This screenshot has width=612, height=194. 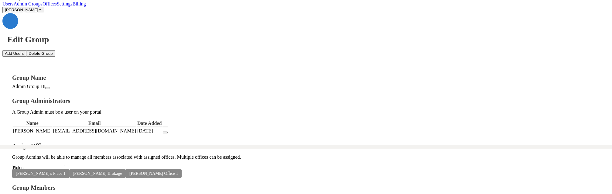 I want to click on span: Name, so click(x=33, y=123).